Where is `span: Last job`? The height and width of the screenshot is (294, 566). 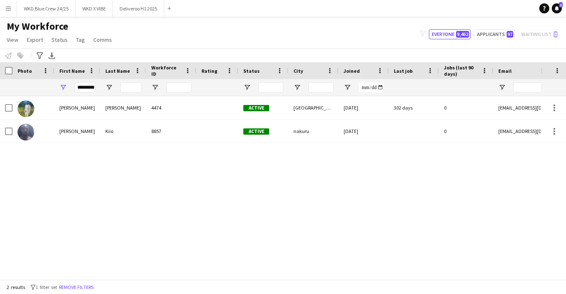 span: Last job is located at coordinates (403, 71).